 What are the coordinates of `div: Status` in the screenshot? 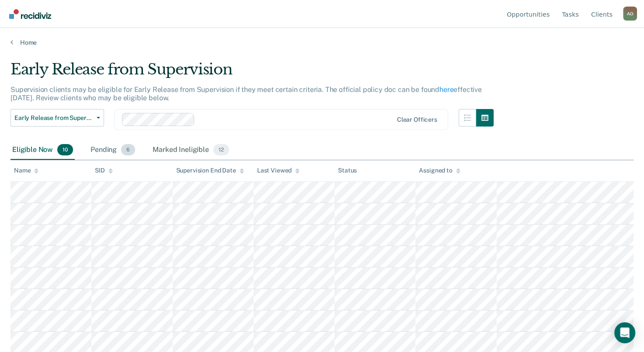 It's located at (347, 170).